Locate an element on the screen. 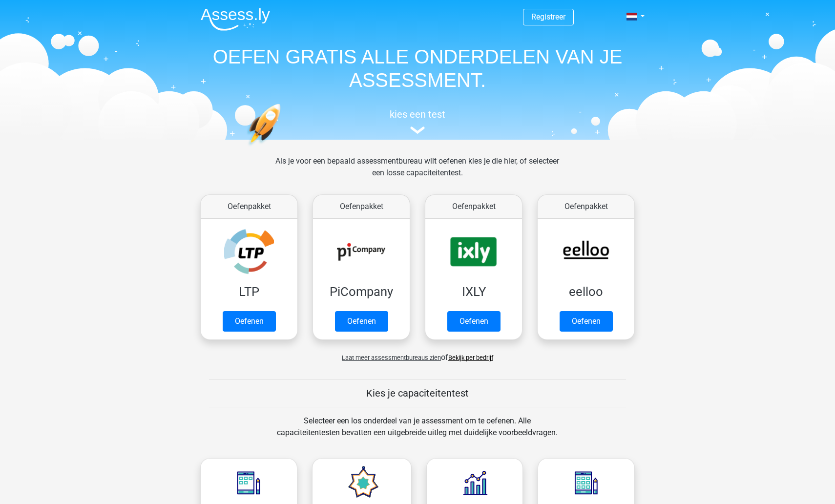 The height and width of the screenshot is (504, 835). img: Assessly is located at coordinates (235, 19).